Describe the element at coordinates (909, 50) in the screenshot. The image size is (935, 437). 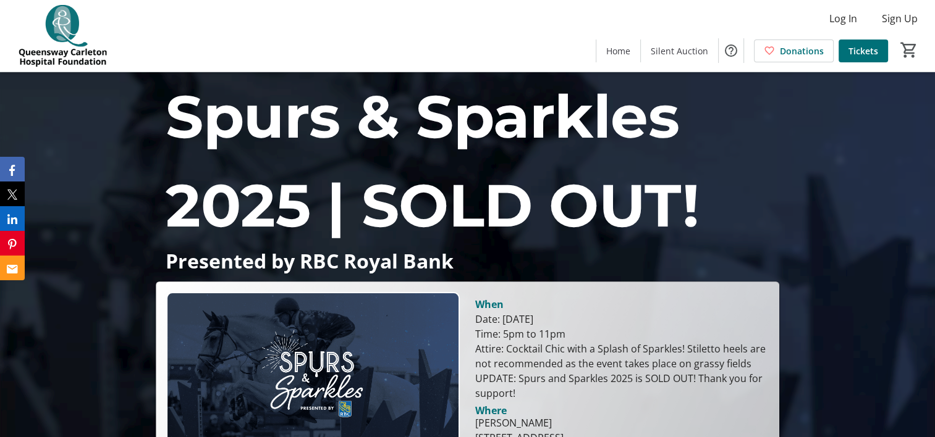
I see `button: Cart` at that location.